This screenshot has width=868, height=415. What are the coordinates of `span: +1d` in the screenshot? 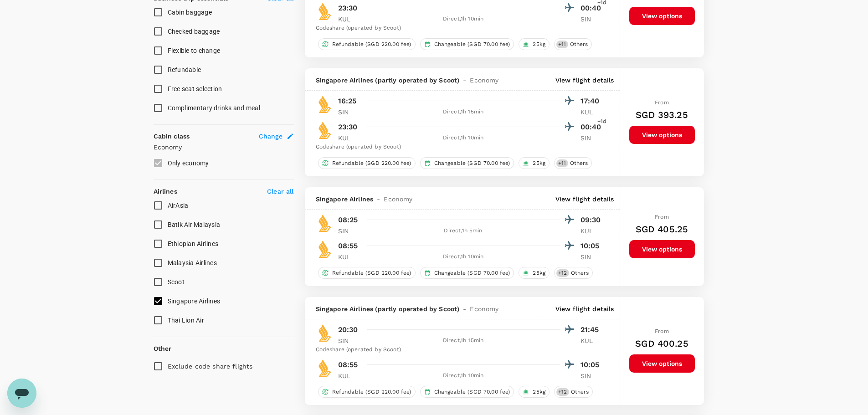 It's located at (602, 121).